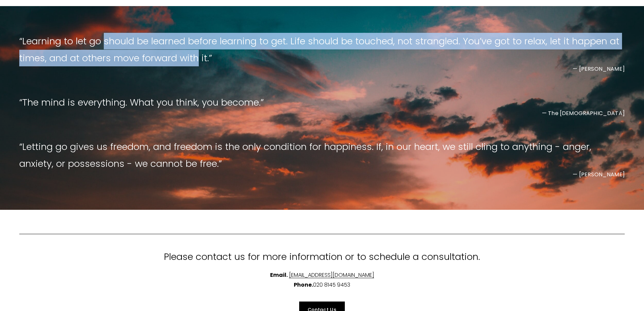 This screenshot has width=644, height=311. I want to click on strong: Phone., so click(303, 284).